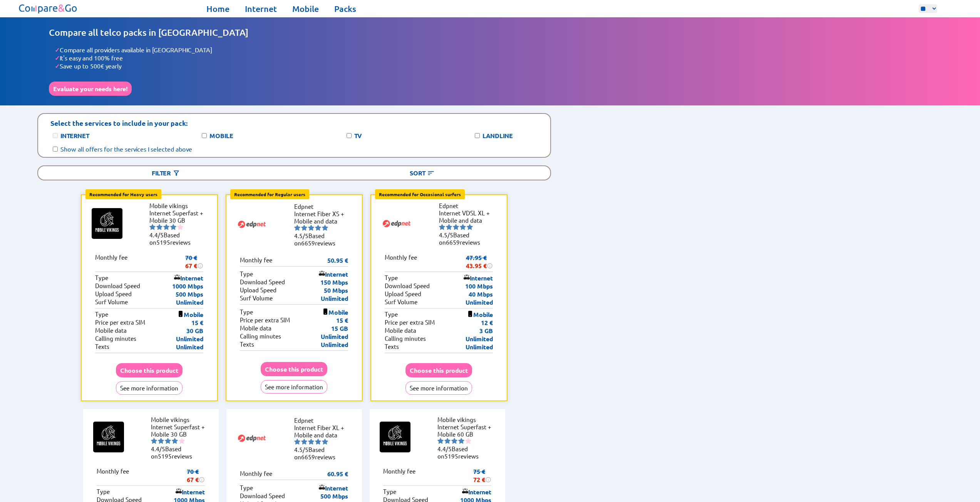  What do you see at coordinates (453, 242) in the screenshot?
I see `span: 6659` at bounding box center [453, 242].